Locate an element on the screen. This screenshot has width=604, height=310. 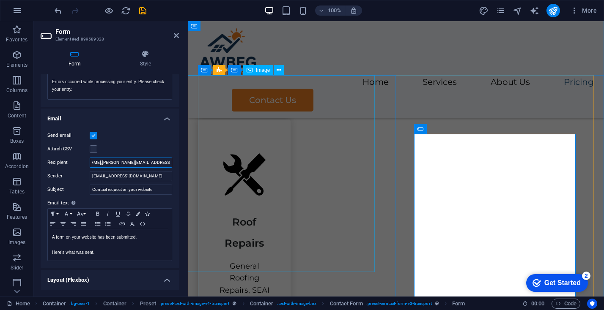
button: publish is located at coordinates (553, 11).